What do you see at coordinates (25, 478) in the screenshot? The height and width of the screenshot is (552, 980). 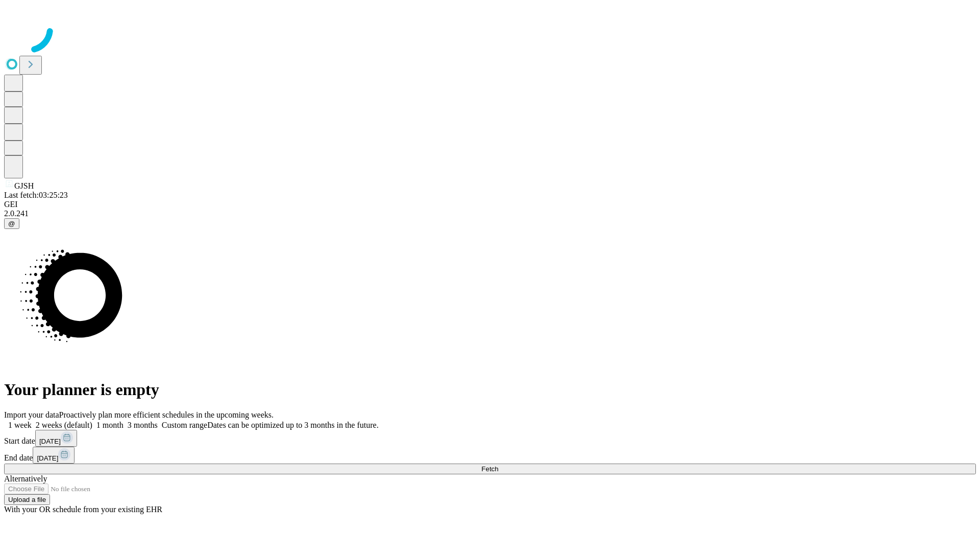 I see `span: Alternatively` at bounding box center [25, 478].